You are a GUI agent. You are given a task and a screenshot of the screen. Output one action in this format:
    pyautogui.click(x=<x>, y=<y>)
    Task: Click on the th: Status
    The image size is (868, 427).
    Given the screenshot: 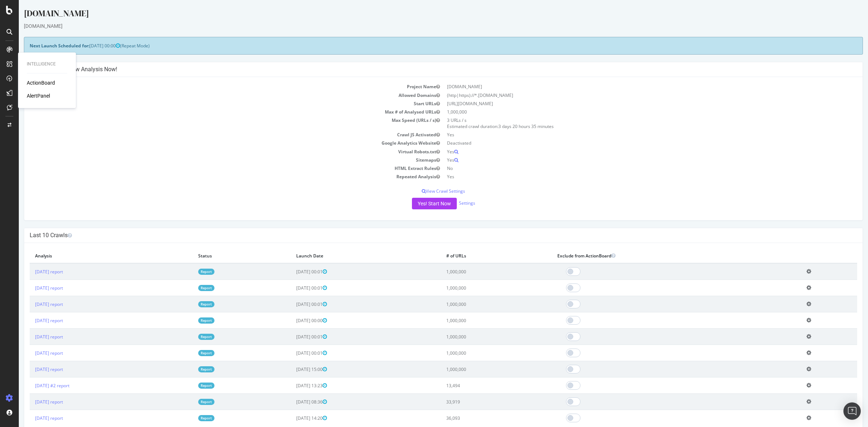 What is the action you would take?
    pyautogui.click(x=223, y=256)
    